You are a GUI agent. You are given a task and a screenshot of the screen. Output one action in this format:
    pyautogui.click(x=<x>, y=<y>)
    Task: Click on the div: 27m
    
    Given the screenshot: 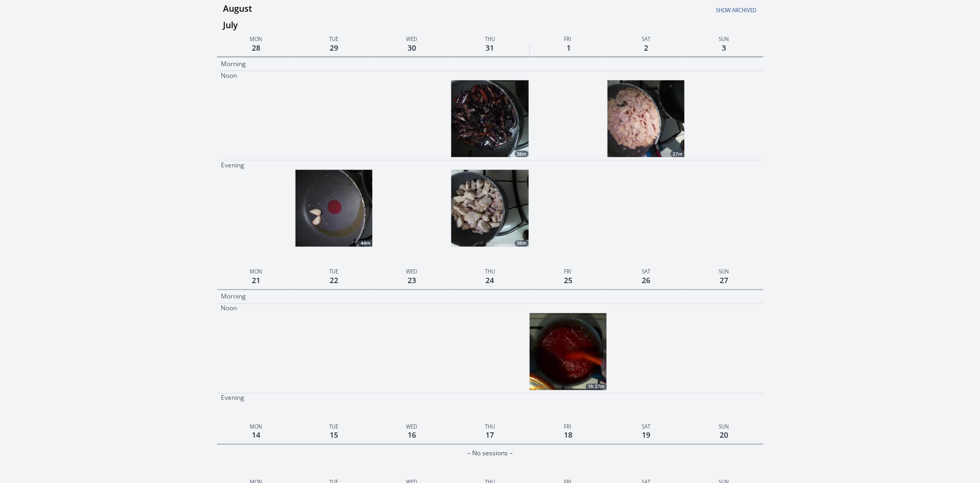 What is the action you would take?
    pyautogui.click(x=678, y=154)
    